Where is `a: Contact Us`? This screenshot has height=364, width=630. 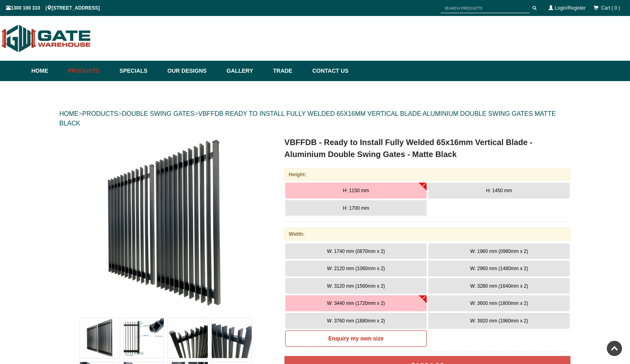
a: Contact Us is located at coordinates (329, 71).